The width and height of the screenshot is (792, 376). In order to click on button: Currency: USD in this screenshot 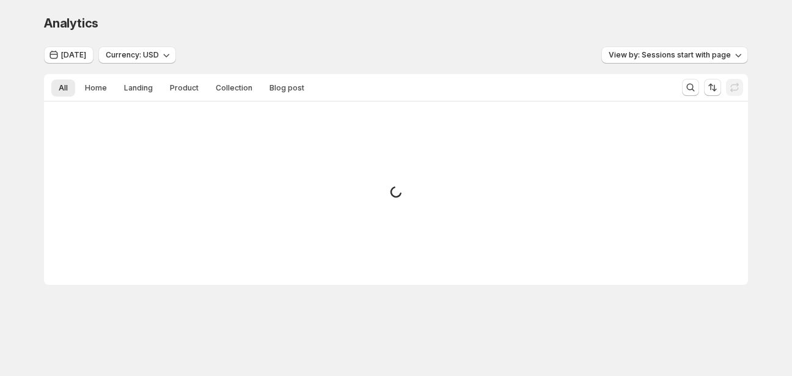, I will do `click(137, 55)`.